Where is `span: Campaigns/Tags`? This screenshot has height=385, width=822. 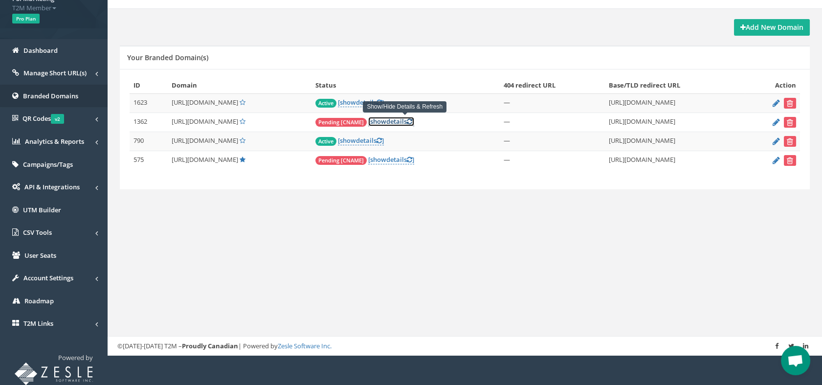 span: Campaigns/Tags is located at coordinates (48, 164).